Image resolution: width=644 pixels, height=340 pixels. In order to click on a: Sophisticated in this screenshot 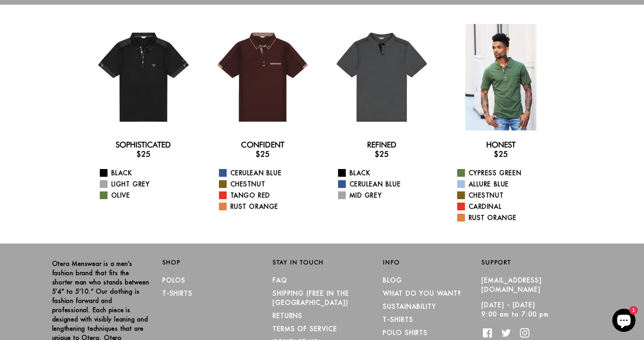, I will do `click(143, 145)`.